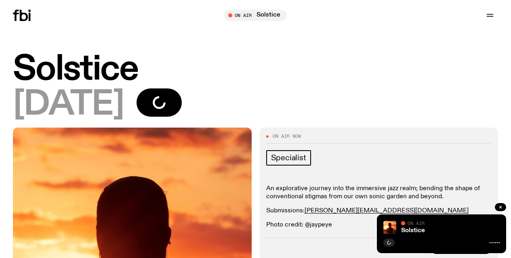 The image size is (511, 258). I want to click on p: Submissions:, so click(379, 211).